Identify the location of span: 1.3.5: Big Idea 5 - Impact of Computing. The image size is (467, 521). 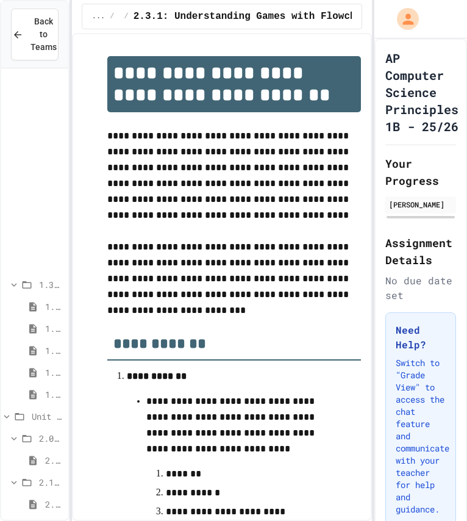
(54, 394).